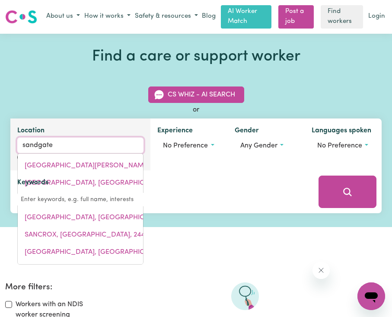 The height and width of the screenshot is (317, 392). Describe the element at coordinates (162, 199) in the screenshot. I see `input: Enter keywords, e.g. full name, interests` at that location.